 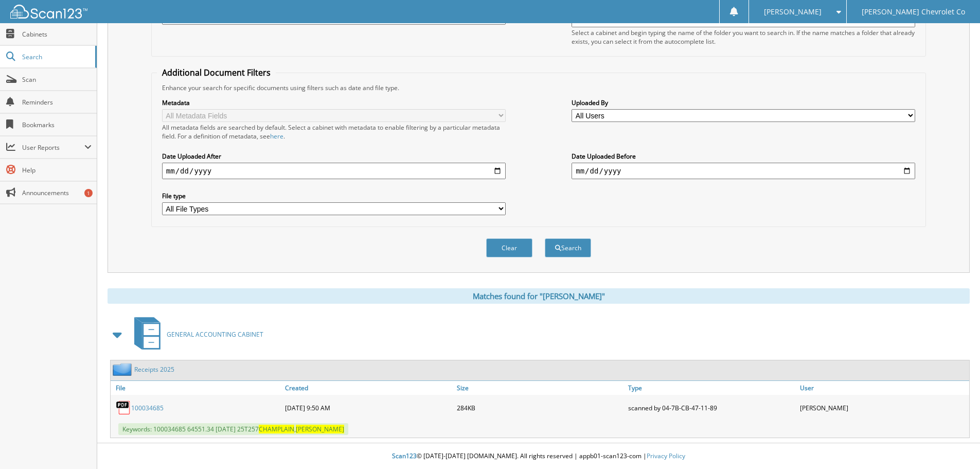 I want to click on img: PDF.png, so click(x=123, y=408).